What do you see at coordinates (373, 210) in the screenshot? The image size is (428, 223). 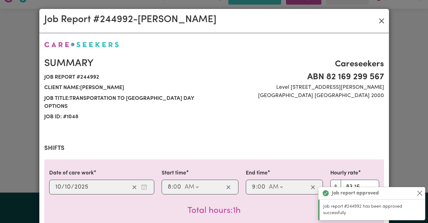 I see `p: Job report #244992 has been approved successfully` at bounding box center [373, 210].